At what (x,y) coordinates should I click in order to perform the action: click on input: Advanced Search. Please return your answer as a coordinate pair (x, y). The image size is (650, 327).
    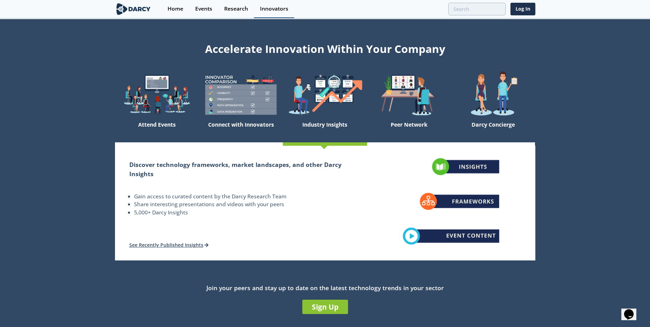
    Looking at the image, I should click on (477, 9).